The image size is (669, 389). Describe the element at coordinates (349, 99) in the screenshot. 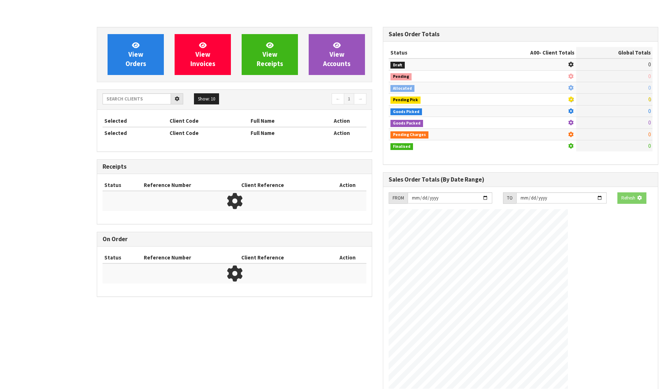

I see `a: 1` at that location.